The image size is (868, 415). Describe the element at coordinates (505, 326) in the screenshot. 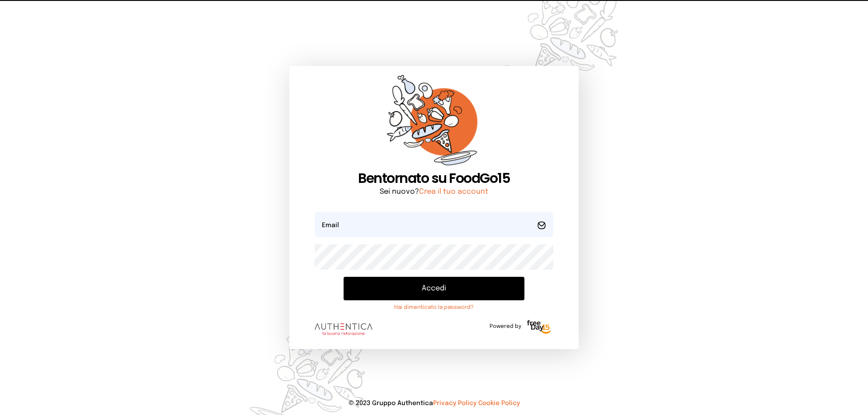

I see `span: Powered by` at that location.